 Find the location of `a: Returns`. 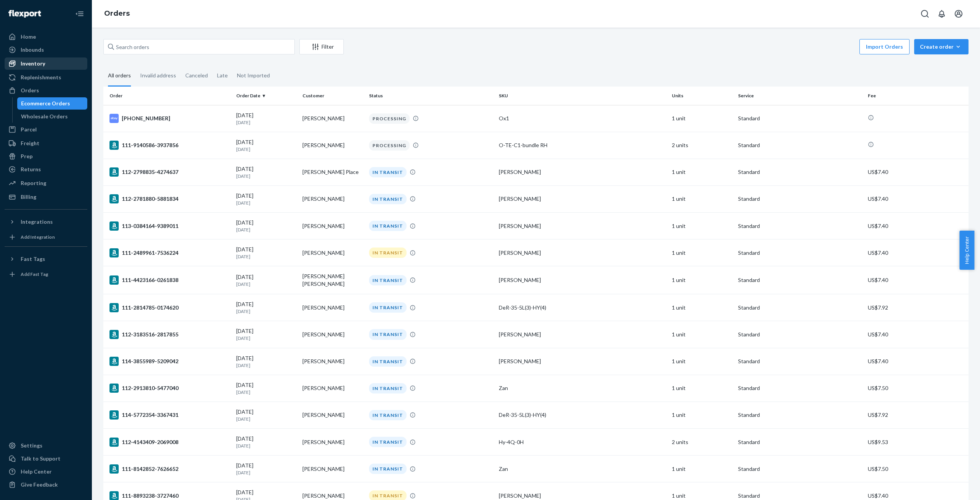

a: Returns is located at coordinates (46, 170).